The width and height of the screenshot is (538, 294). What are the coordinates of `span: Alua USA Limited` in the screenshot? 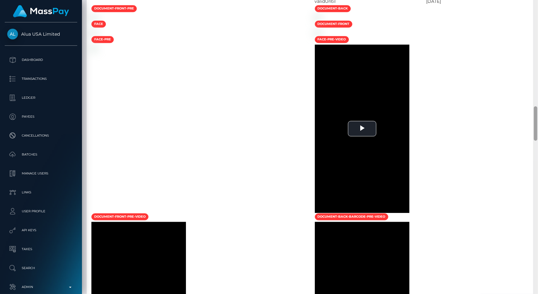 It's located at (41, 34).